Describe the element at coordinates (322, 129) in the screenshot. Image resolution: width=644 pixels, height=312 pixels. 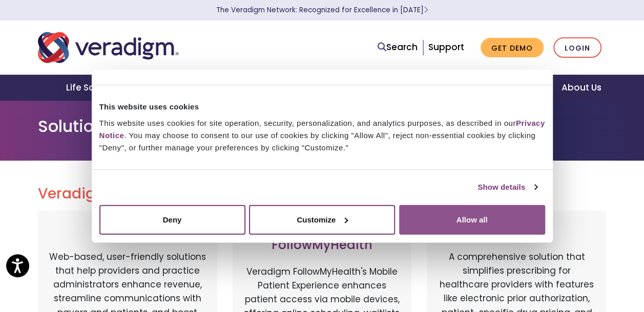
I see `a: Privacy Notice` at that location.